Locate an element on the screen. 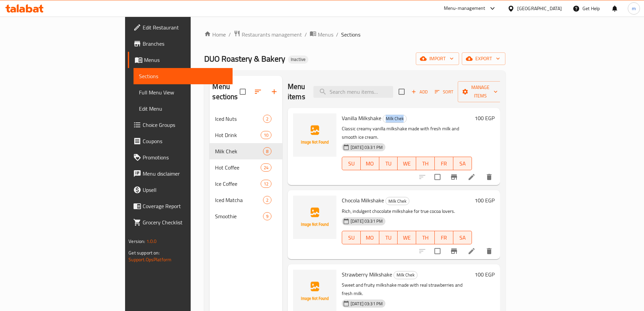  span: Smoothie is located at coordinates (239, 216).